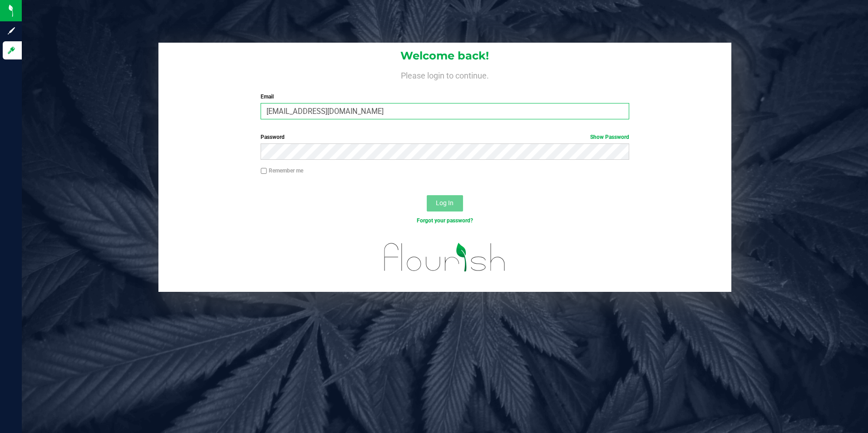 This screenshot has width=868, height=433. What do you see at coordinates (272, 137) in the screenshot?
I see `span: Password` at bounding box center [272, 137].